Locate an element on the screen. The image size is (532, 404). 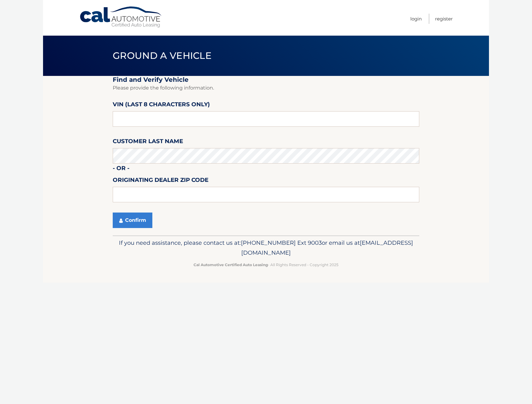
label: Originating Dealer Zip Code is located at coordinates (160, 181).